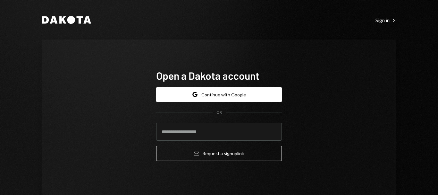 This screenshot has width=438, height=195. Describe the element at coordinates (219, 153) in the screenshot. I see `button: Request a signuplink` at that location.